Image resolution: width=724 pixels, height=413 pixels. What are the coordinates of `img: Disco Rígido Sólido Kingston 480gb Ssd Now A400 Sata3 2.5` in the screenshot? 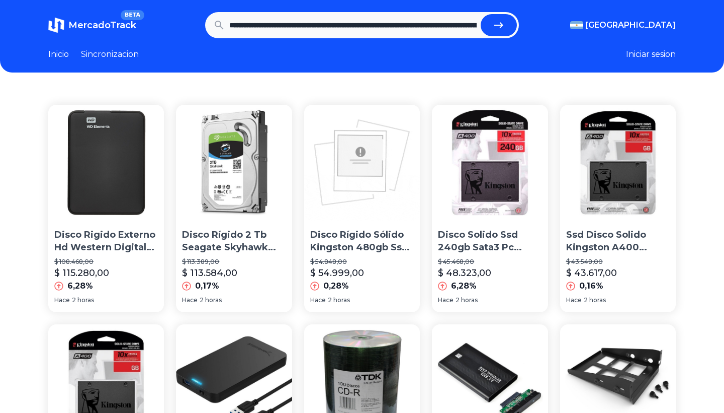 It's located at (362, 162).